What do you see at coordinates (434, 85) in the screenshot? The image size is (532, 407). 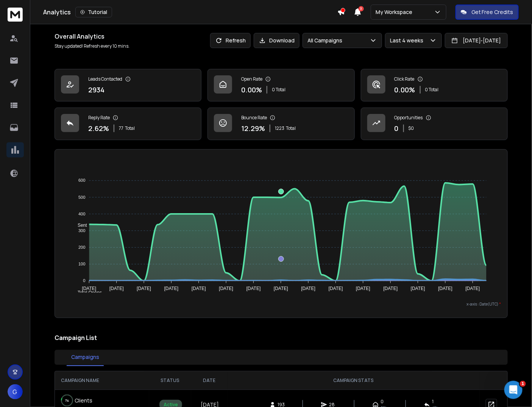 I see `a: Click Rate0.00%0 Total` at bounding box center [434, 85].